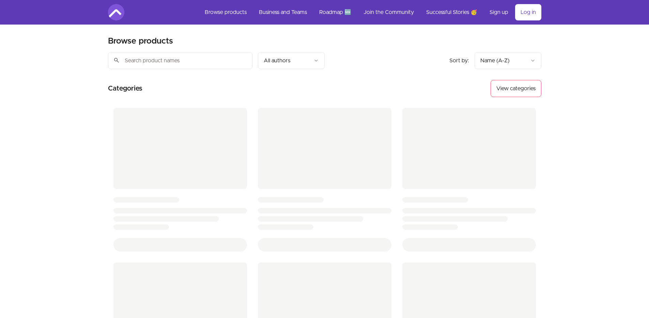 Image resolution: width=649 pixels, height=318 pixels. Describe the element at coordinates (508, 61) in the screenshot. I see `button: Product sort options` at that location.